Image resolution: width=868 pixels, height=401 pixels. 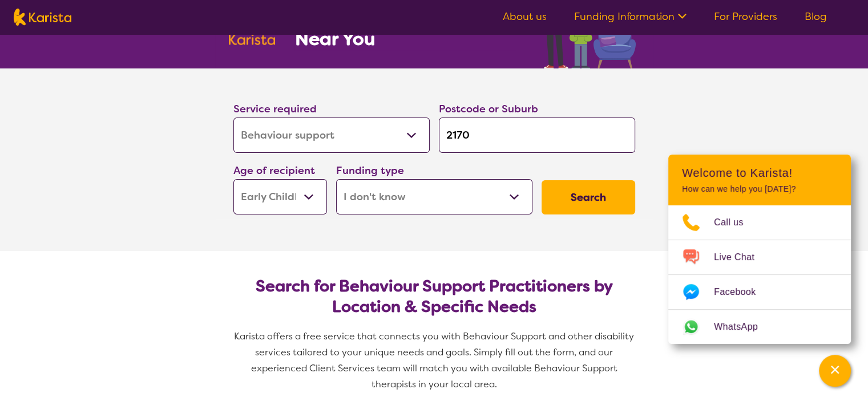 I want to click on label: Postcode or Suburb, so click(x=488, y=109).